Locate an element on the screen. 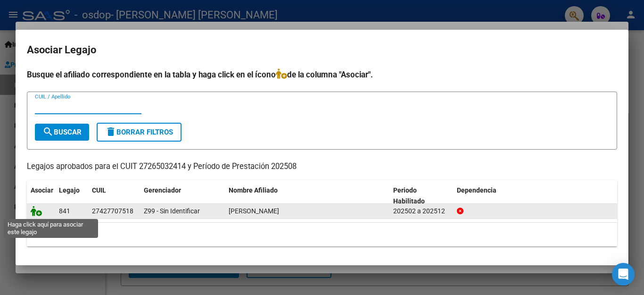 The image size is (644, 295). h4: Busque el afiliado correspondiente en la tabla y haga click en el ícono de la columna "Asociar". is located at coordinates (322, 74).